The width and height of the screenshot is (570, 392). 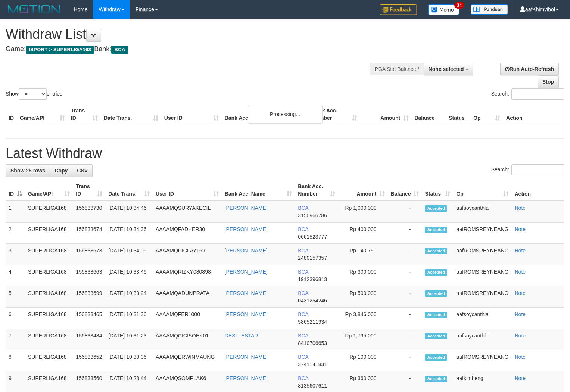 What do you see at coordinates (15, 233) in the screenshot?
I see `td: 2` at bounding box center [15, 233].